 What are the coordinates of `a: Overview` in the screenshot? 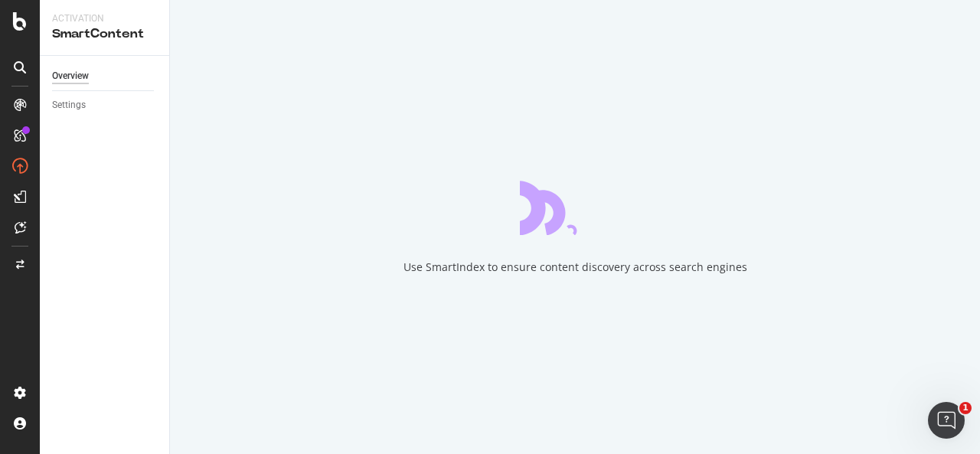 It's located at (105, 76).